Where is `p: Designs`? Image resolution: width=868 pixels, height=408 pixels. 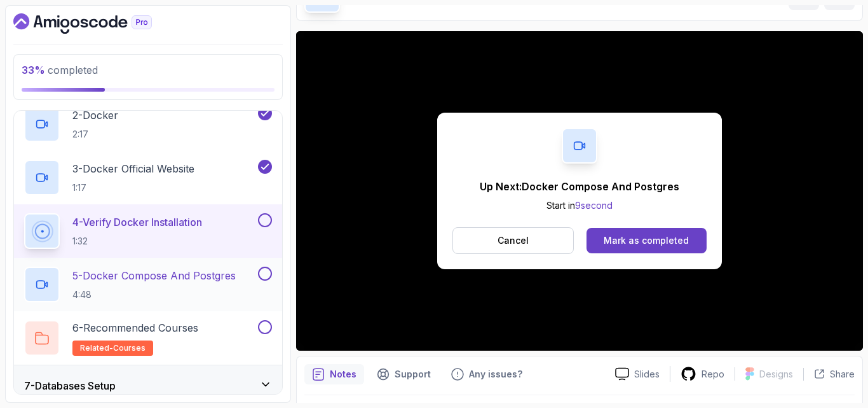
p: Designs is located at coordinates (776, 374).